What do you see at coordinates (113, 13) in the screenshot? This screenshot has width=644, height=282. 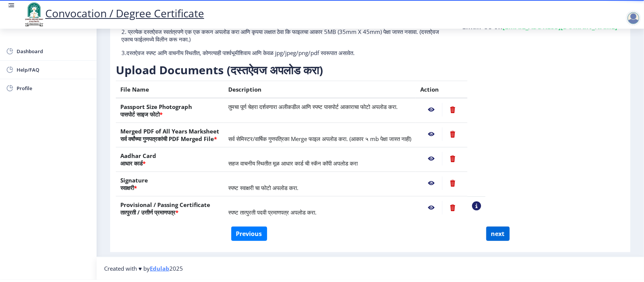 I see `a: Convocation / Degree Certificate` at bounding box center [113, 13].